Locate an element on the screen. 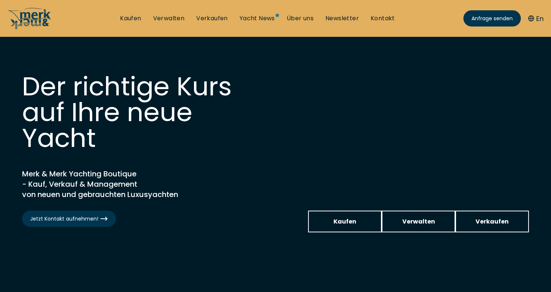 This screenshot has width=551, height=292. a: Kontakt is located at coordinates (383, 18).